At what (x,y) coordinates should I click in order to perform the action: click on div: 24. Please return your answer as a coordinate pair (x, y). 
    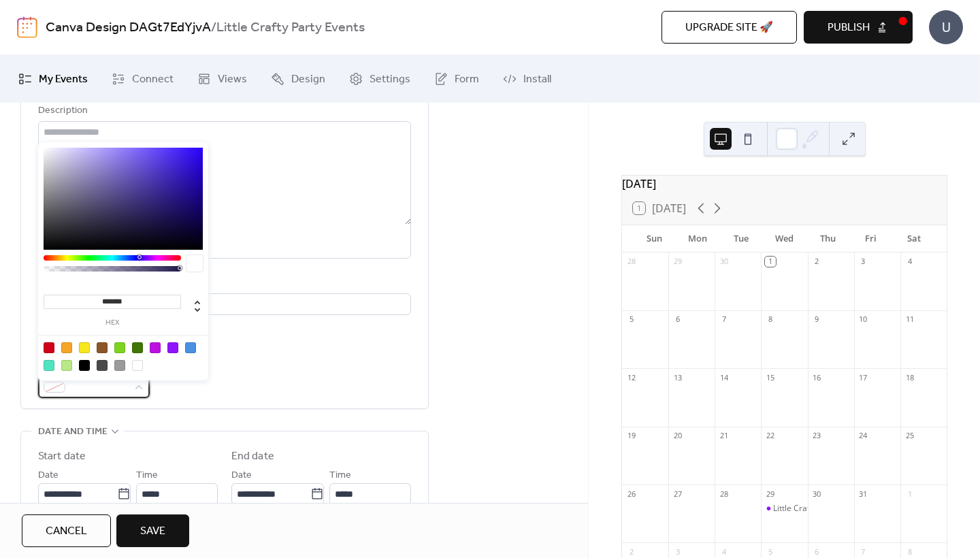
    Looking at the image, I should click on (863, 435).